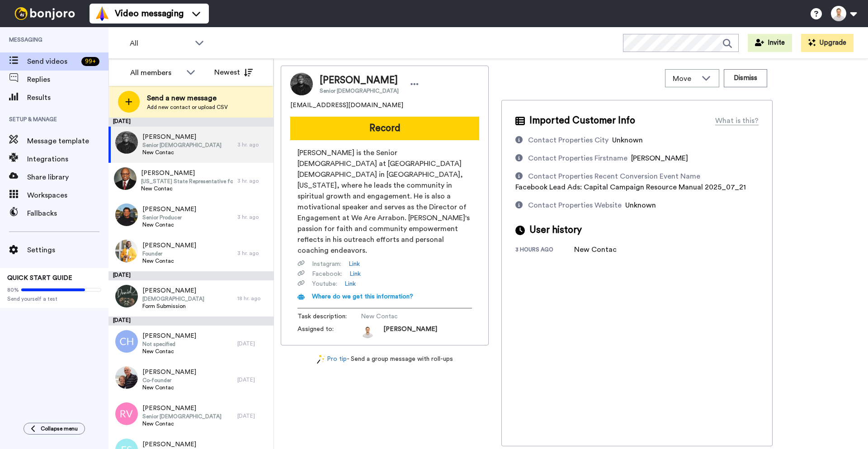 The height and width of the screenshot is (449, 868). Describe the element at coordinates (156, 73) in the screenshot. I see `div: All members` at that location.